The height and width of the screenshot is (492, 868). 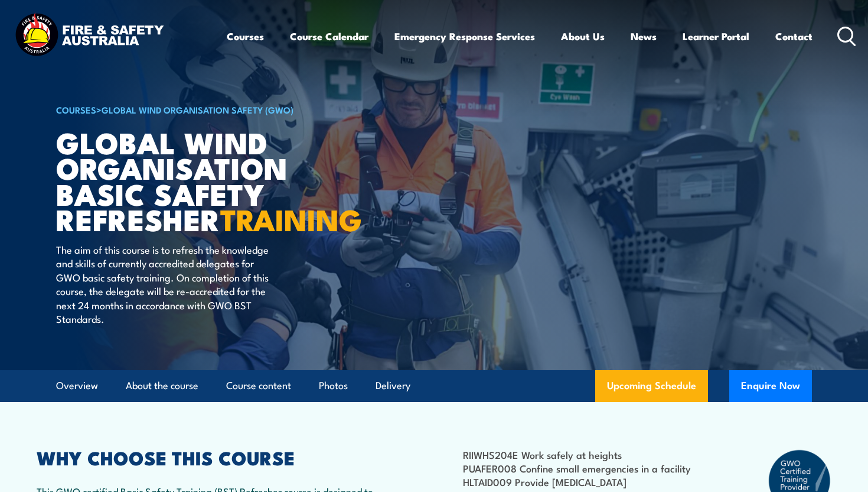 I want to click on button: Enquire Now, so click(x=771, y=386).